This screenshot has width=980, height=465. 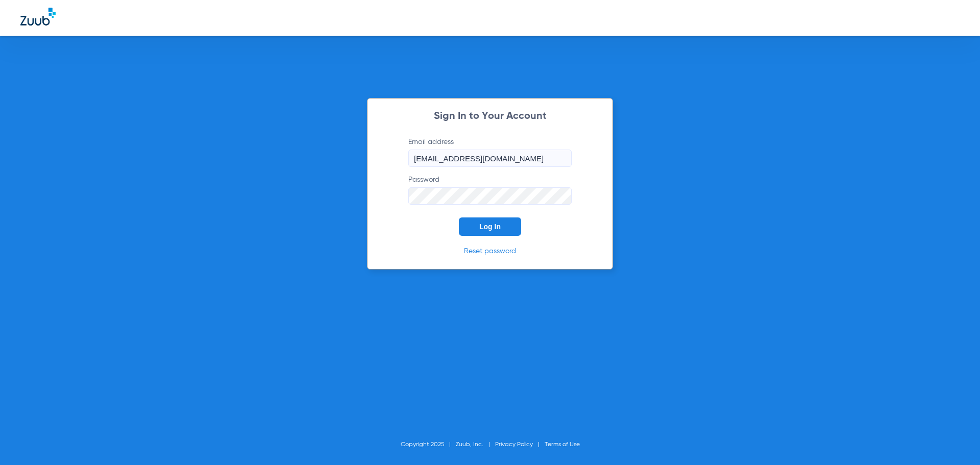 I want to click on a: Reset password, so click(x=490, y=251).